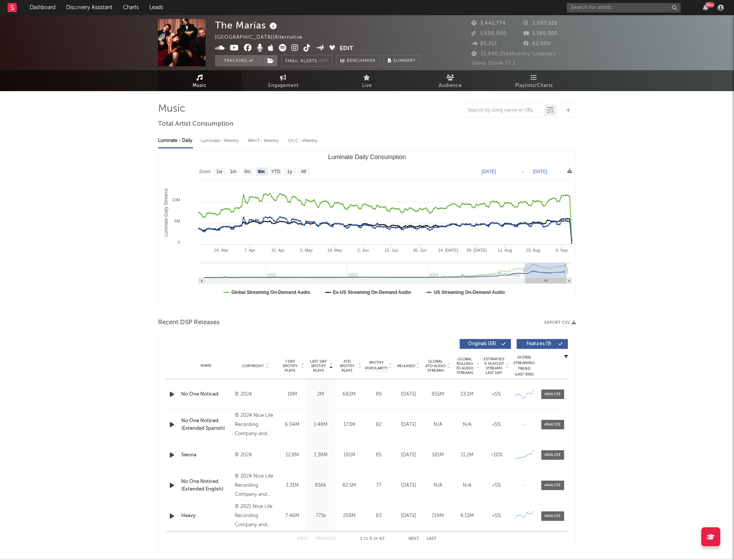 Image resolution: width=734 pixels, height=560 pixels. I want to click on div: Heavy, so click(206, 516).